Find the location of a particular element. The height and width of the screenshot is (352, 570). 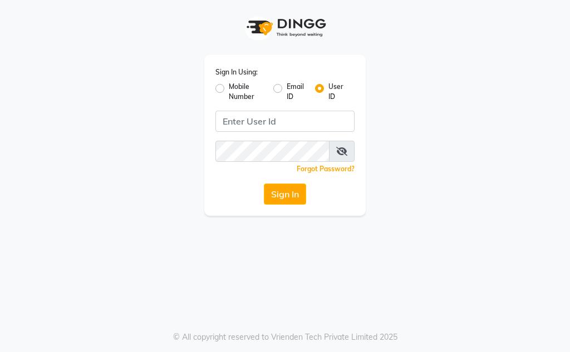

label: Mobile Number is located at coordinates (247, 92).